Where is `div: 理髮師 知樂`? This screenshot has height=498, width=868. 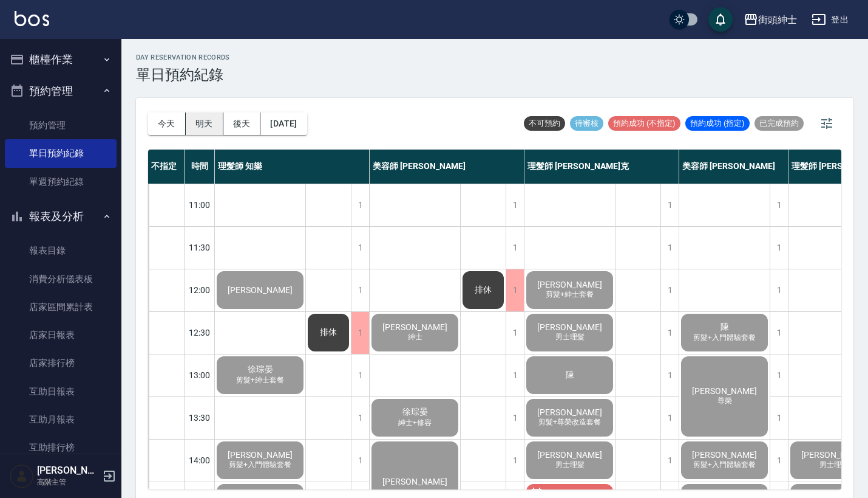 div: 理髮師 知樂 is located at coordinates (292, 166).